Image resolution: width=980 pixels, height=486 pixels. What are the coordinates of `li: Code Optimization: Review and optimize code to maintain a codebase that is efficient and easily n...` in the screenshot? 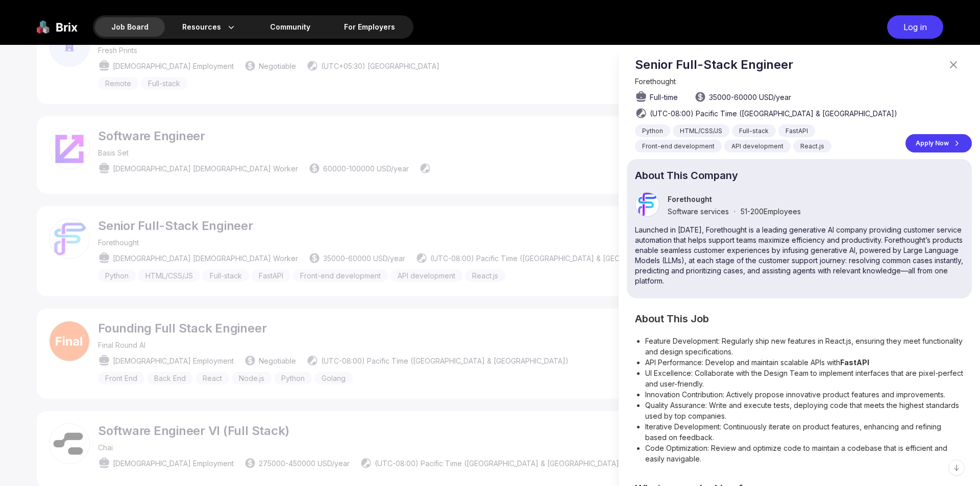 It's located at (804, 453).